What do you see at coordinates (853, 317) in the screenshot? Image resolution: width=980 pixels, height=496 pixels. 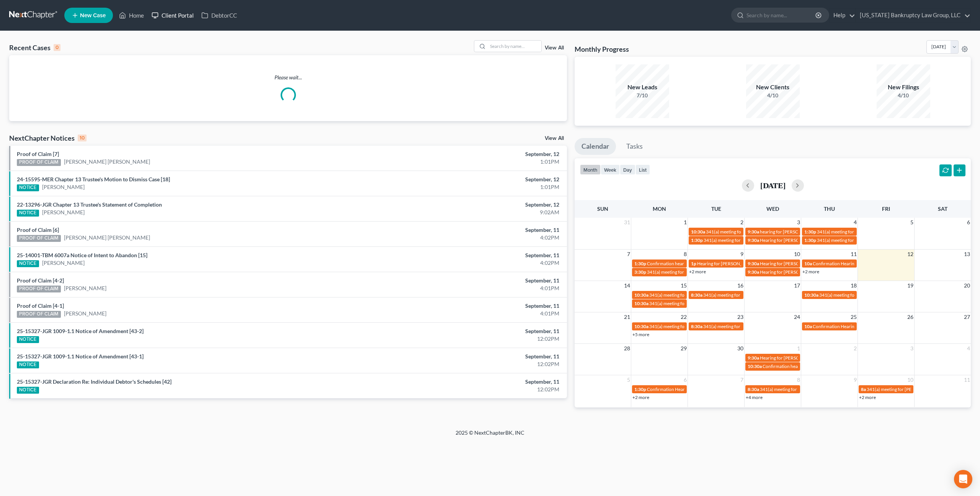 I see `span: 25` at bounding box center [853, 317].